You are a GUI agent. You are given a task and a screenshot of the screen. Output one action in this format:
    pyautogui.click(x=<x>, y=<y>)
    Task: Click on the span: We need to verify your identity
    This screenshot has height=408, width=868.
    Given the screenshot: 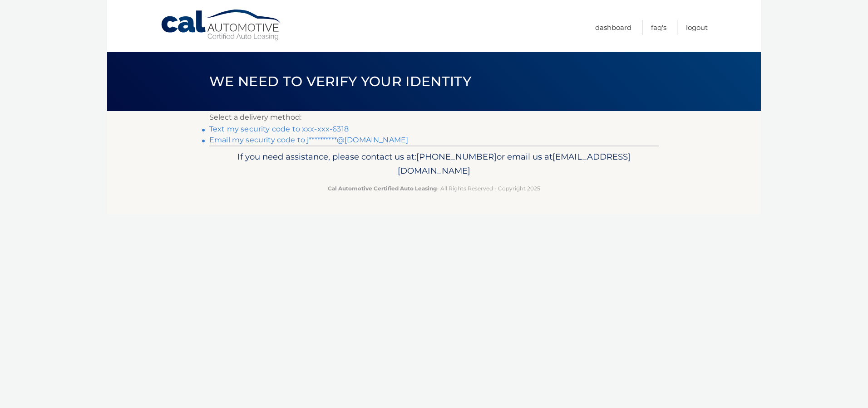 What is the action you would take?
    pyautogui.click(x=340, y=81)
    